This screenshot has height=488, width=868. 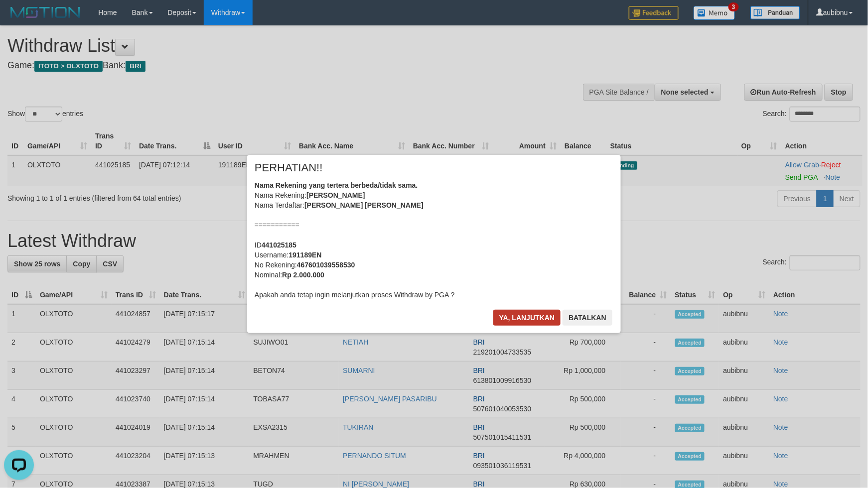 What do you see at coordinates (305, 255) in the screenshot?
I see `b: 191189EN` at bounding box center [305, 255].